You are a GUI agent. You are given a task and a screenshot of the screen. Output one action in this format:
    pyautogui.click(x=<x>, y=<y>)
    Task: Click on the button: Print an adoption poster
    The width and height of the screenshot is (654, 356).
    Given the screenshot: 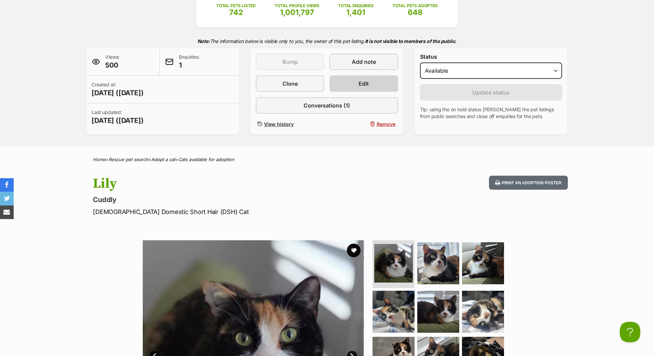 What is the action you would take?
    pyautogui.click(x=529, y=183)
    